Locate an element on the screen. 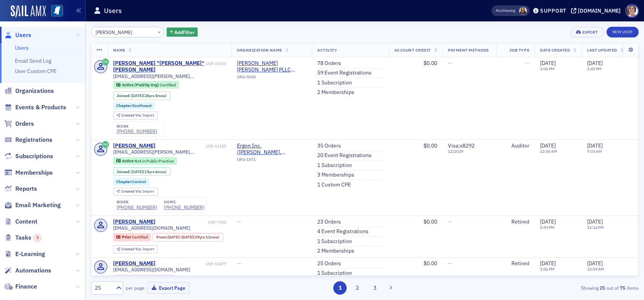 Image resolution: width=644 pixels, height=300 pixels. a: View Homepage is located at coordinates (54, 12).